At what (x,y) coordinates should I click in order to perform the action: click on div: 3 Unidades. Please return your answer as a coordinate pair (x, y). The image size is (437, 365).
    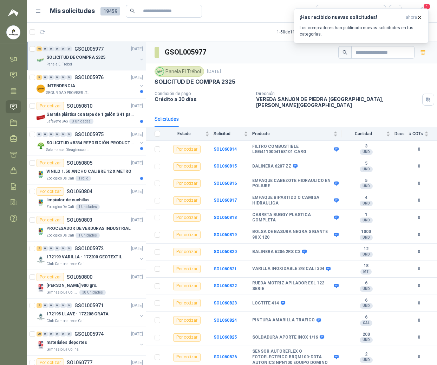
    Looking at the image, I should click on (81, 121).